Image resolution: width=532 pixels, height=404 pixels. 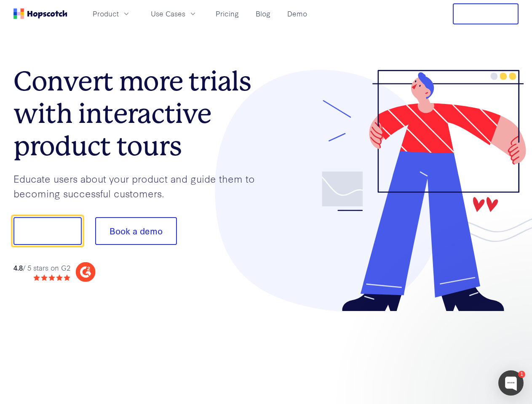 I want to click on div: 1, so click(x=521, y=374).